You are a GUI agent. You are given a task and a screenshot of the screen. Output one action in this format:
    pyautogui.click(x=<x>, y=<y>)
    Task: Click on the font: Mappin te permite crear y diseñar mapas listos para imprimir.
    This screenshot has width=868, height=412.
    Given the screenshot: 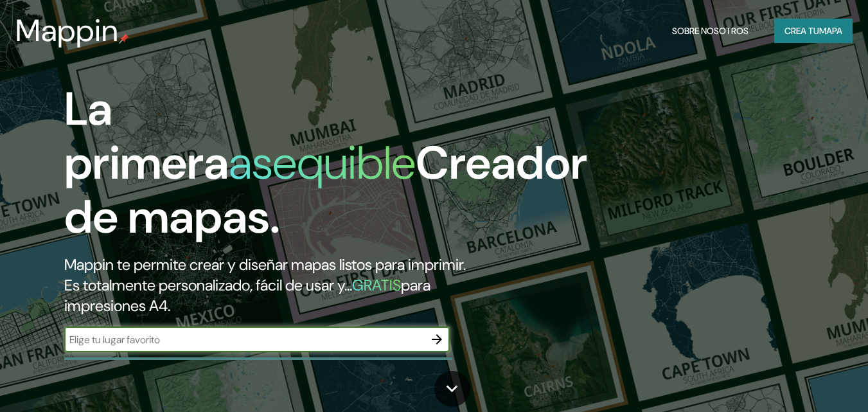 What is the action you would take?
    pyautogui.click(x=265, y=264)
    